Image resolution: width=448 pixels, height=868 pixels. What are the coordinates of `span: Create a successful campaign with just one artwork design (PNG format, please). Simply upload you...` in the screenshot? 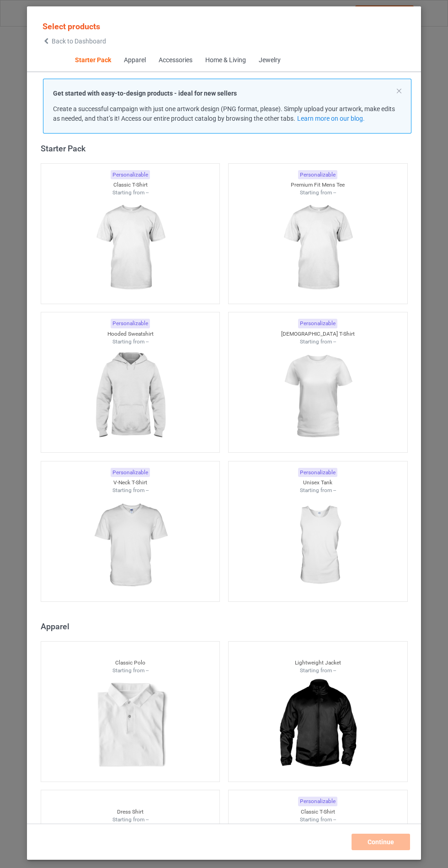 It's located at (224, 113).